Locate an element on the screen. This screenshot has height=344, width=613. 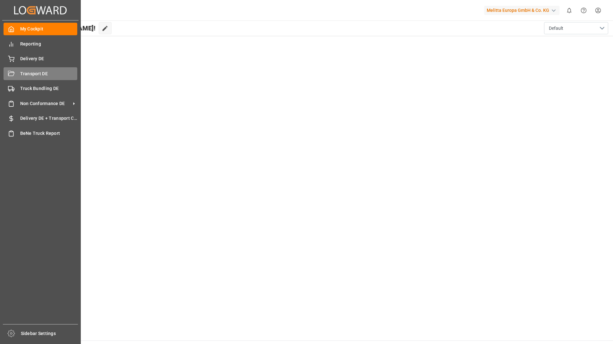
span: Delivery DE is located at coordinates (49, 59).